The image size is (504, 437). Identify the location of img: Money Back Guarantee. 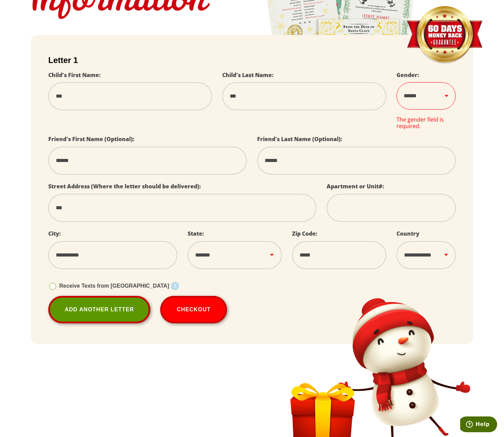
(444, 35).